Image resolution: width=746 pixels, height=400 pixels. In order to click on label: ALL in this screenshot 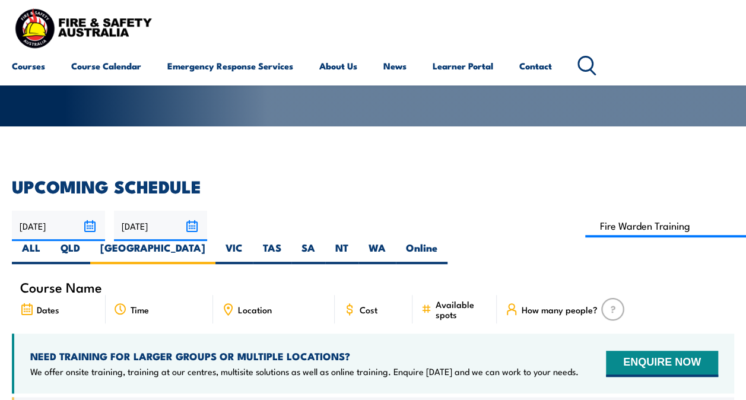, I will do `click(31, 252)`.